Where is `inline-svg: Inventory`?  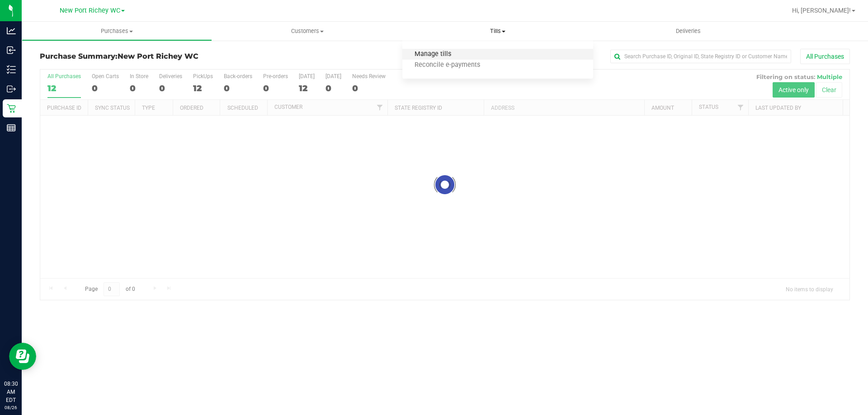
inline-svg: Inventory is located at coordinates (11, 70).